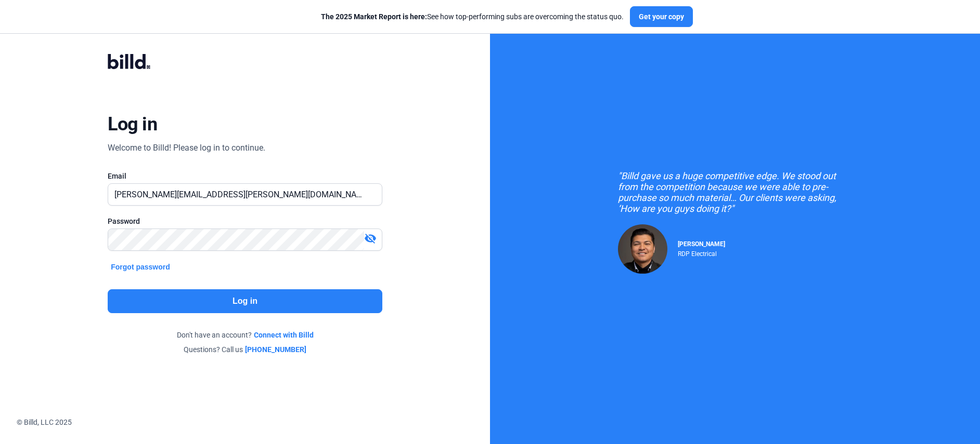  What do you see at coordinates (735, 193) in the screenshot?
I see `div: "Billd gave us a huge competitive edge. We stood out from the competition because we were able to...` at bounding box center [735, 193].